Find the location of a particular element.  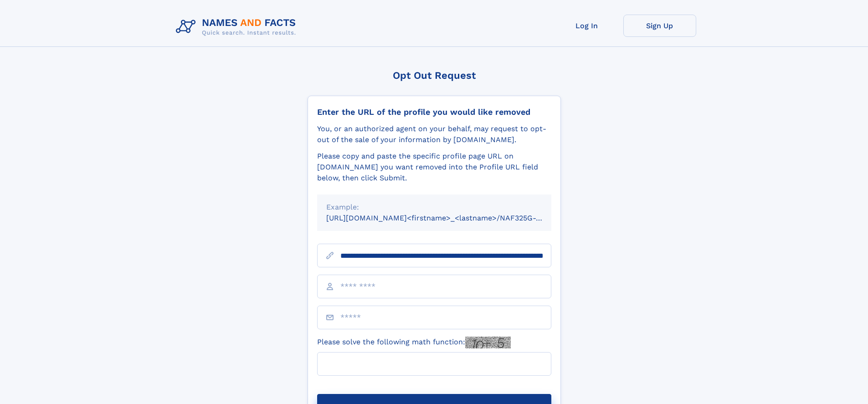

div: Enter the URL of the profile you would like removed is located at coordinates (434, 112).